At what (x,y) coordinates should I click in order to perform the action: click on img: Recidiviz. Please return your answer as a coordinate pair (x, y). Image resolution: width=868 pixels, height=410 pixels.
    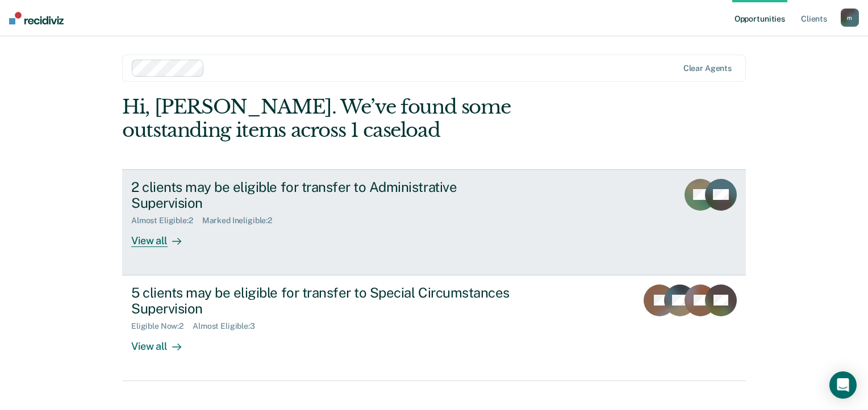
    Looking at the image, I should click on (36, 18).